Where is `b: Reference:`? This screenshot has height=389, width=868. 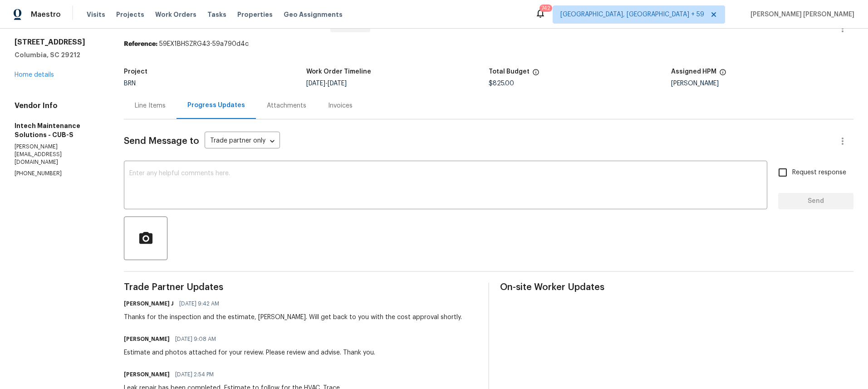
b: Reference: is located at coordinates (141, 44).